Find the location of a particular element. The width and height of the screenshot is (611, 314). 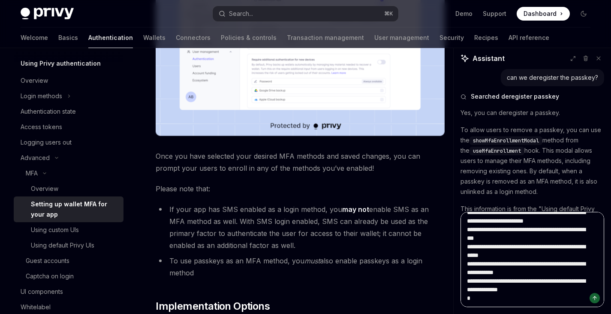

li: To use passkeys as an MFA method, you also enable passkeys as a login method is located at coordinates (300, 267).